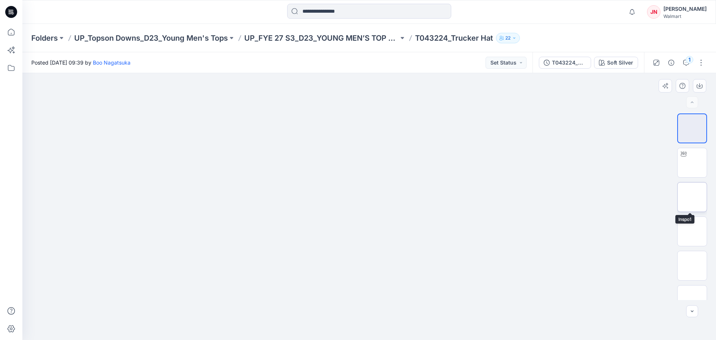  Describe the element at coordinates (620, 63) in the screenshot. I see `div: Soft Silver` at that location.